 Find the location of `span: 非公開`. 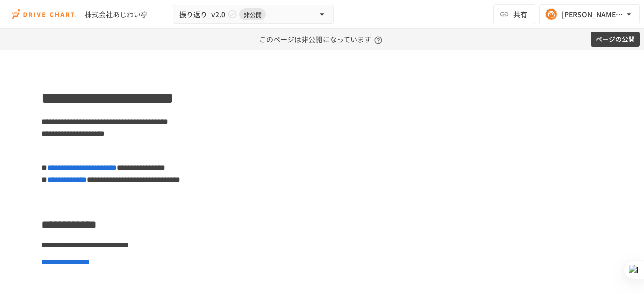

span: 非公開 is located at coordinates (252, 14).